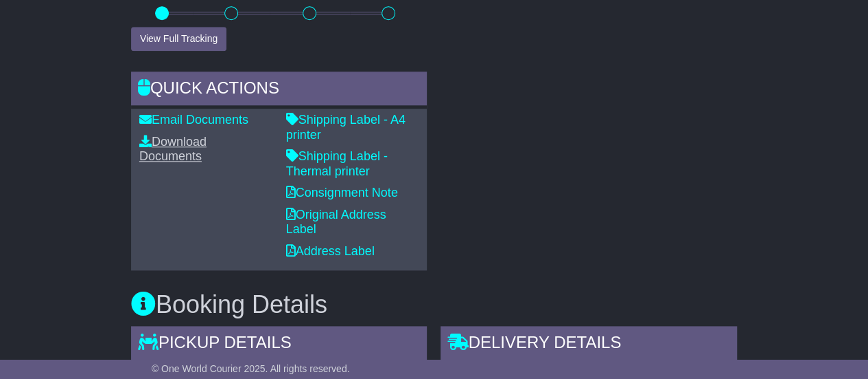 The height and width of the screenshot is (379, 868). What do you see at coordinates (179, 38) in the screenshot?
I see `button: View Full Tracking` at bounding box center [179, 38].